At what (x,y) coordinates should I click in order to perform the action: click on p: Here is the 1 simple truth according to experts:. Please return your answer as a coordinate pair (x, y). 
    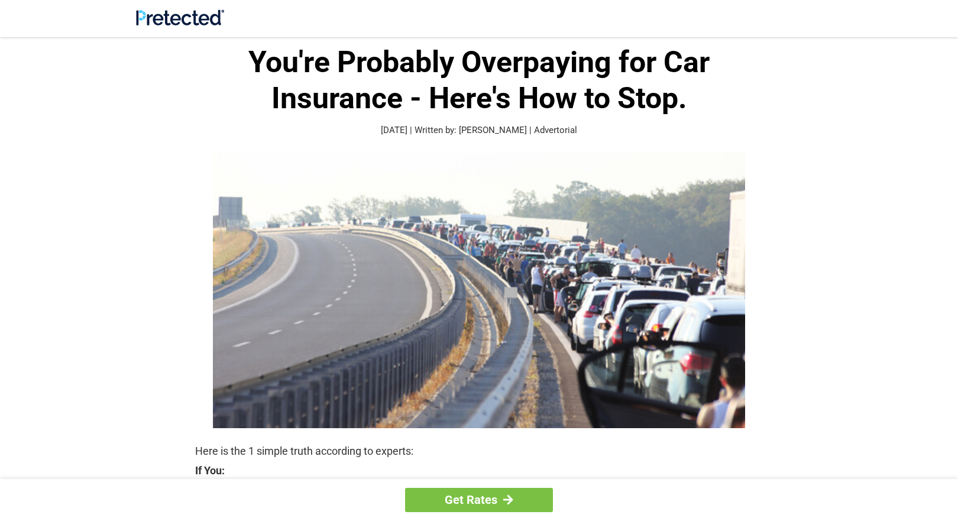
    Looking at the image, I should click on (479, 451).